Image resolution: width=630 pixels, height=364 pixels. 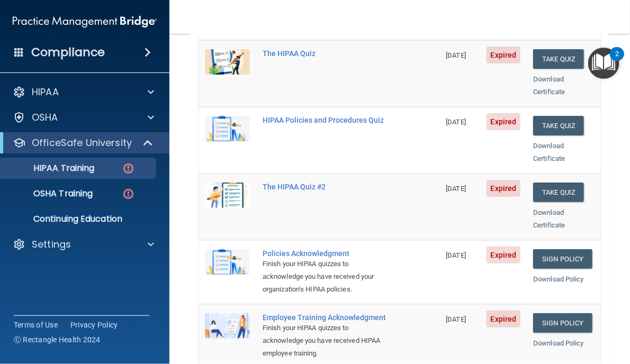 What do you see at coordinates (83, 92) in the screenshot?
I see `a: HIPAA` at bounding box center [83, 92].